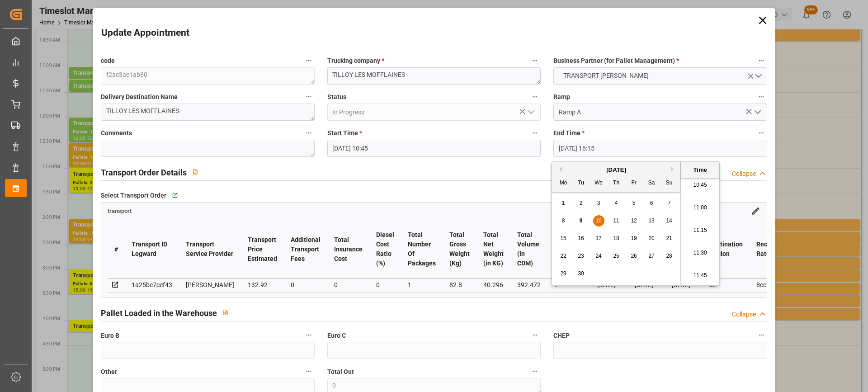 The image size is (868, 392). I want to click on div: Choose Sunday, September 14th, 2025, so click(670, 221).